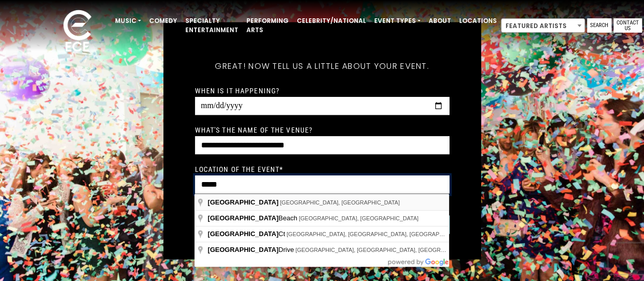  I want to click on span: Featured Artists, so click(543, 26).